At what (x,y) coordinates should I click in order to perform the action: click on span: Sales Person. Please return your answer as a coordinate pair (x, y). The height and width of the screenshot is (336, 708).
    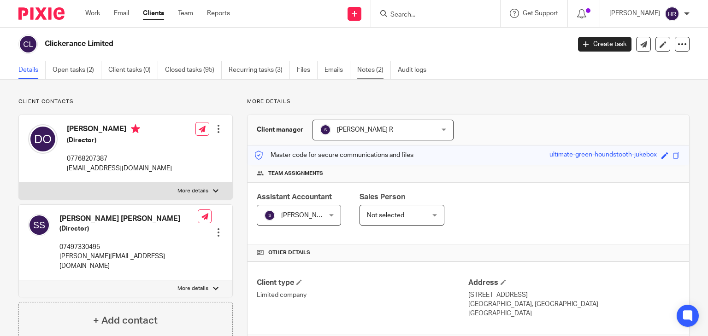
    Looking at the image, I should click on (382, 197).